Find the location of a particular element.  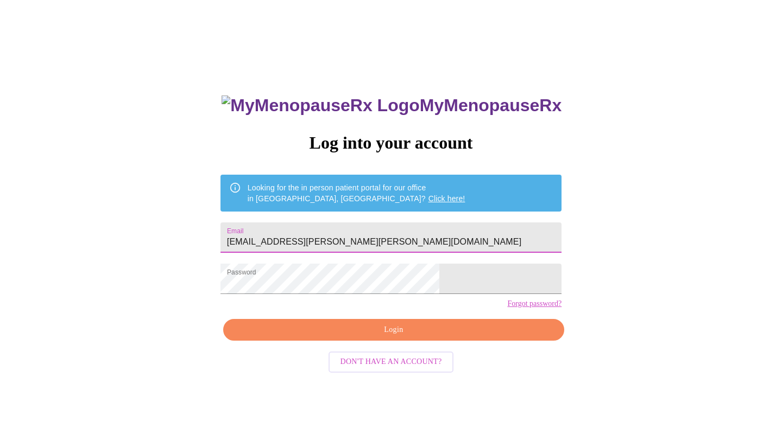

h3: MyMenopauseRx is located at coordinates (391, 105).